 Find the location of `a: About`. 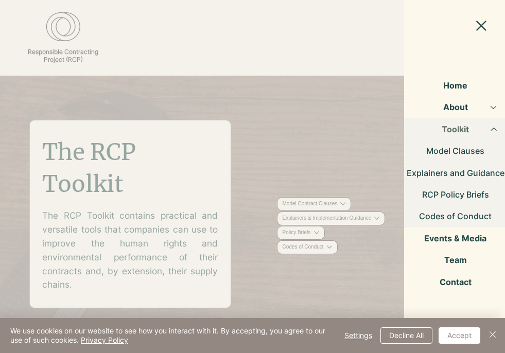

a: About is located at coordinates (456, 107).